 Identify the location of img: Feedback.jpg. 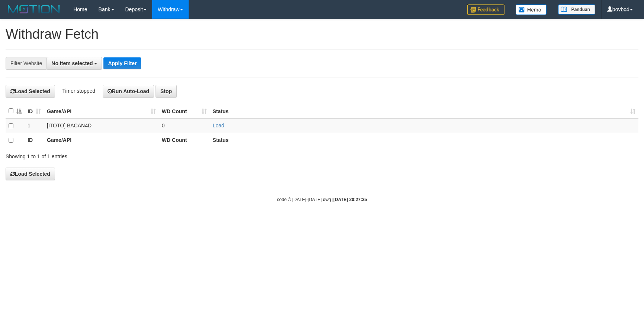
(486, 9).